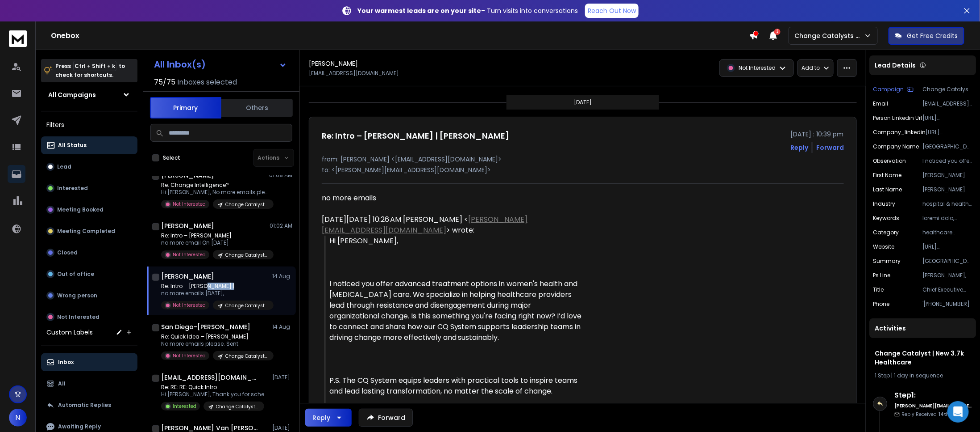 This screenshot has height=432, width=980. Describe the element at coordinates (18, 418) in the screenshot. I see `span: N` at that location.